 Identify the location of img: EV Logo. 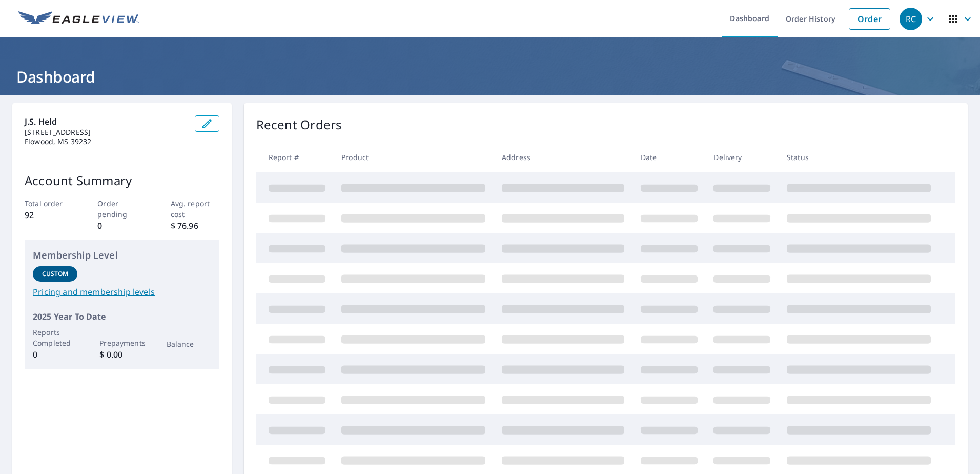
(79, 19).